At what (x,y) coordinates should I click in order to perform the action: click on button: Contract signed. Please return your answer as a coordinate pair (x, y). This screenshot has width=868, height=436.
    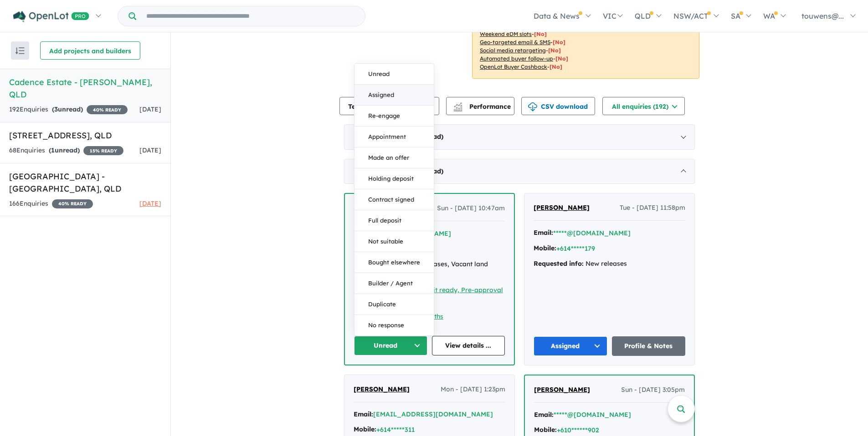
    Looking at the image, I should click on (394, 200).